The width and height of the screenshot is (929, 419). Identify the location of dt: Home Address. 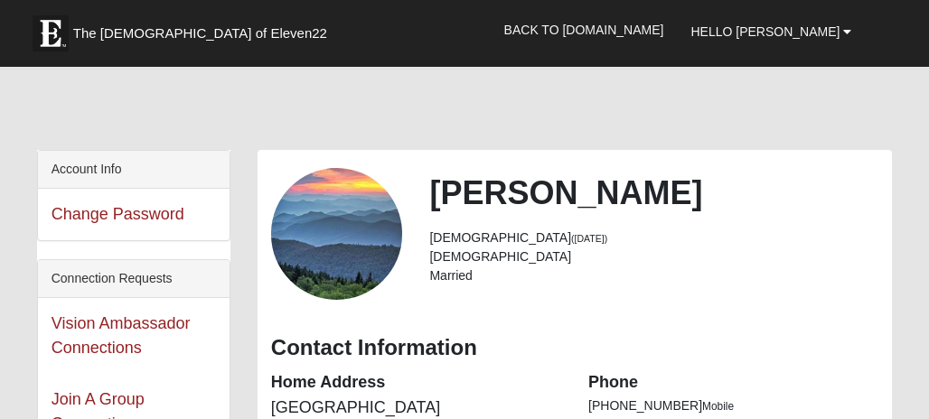
(416, 383).